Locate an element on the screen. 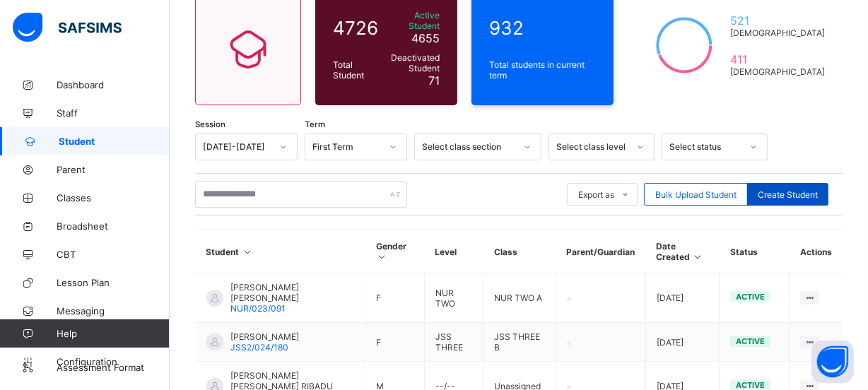 The image size is (868, 390). span: Total students in current term is located at coordinates (542, 70).